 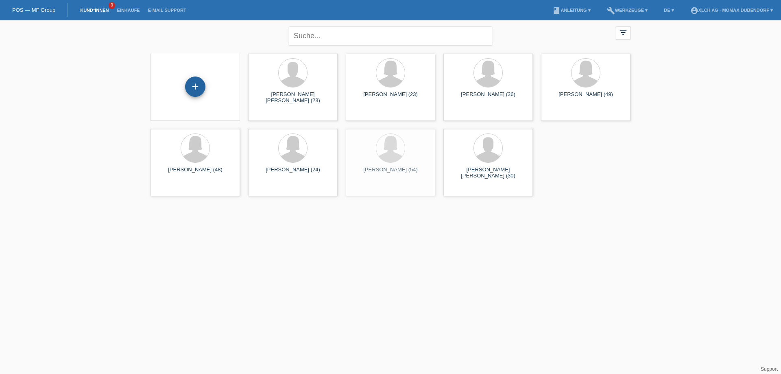 What do you see at coordinates (391, 36) in the screenshot?
I see `input: Suche...` at bounding box center [391, 36].